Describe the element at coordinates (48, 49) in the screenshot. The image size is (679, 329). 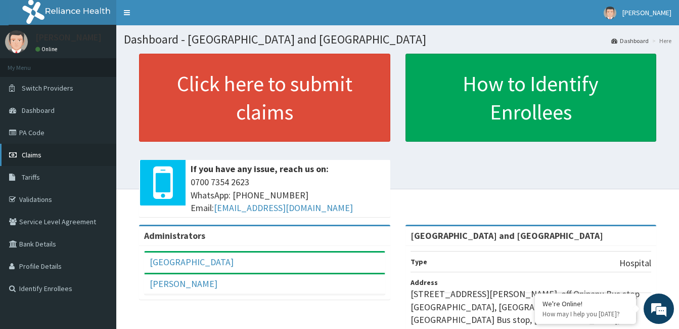
I see `a: Online` at that location.